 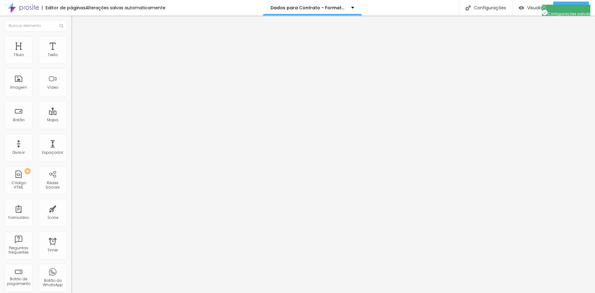 What do you see at coordinates (53, 87) in the screenshot?
I see `div: Vídeo` at bounding box center [53, 87].